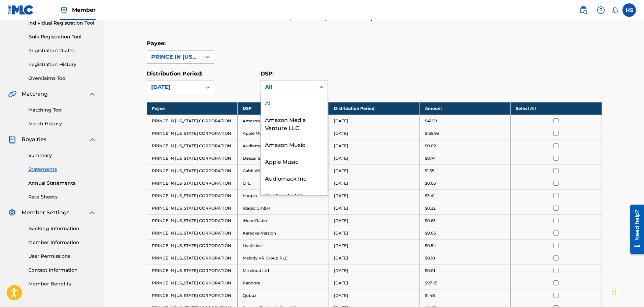 This screenshot has width=644, height=307. I want to click on p: $1.35, so click(430, 171).